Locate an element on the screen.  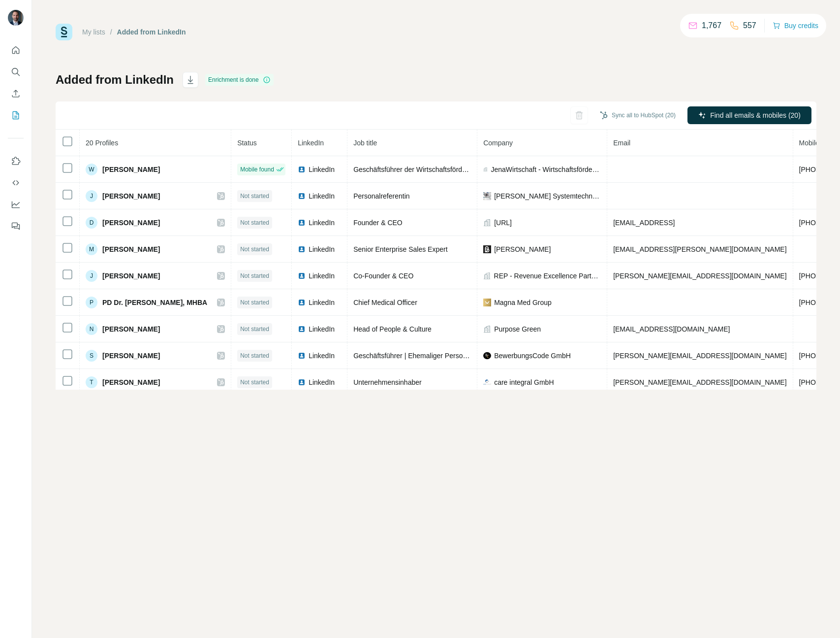
button: Quick start is located at coordinates (16, 51).